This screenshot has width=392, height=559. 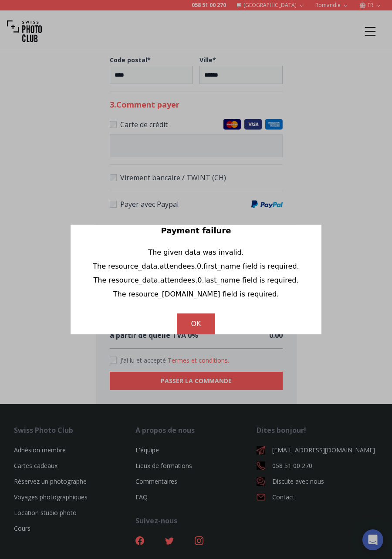 I want to click on p: The given data was invalid., so click(x=196, y=252).